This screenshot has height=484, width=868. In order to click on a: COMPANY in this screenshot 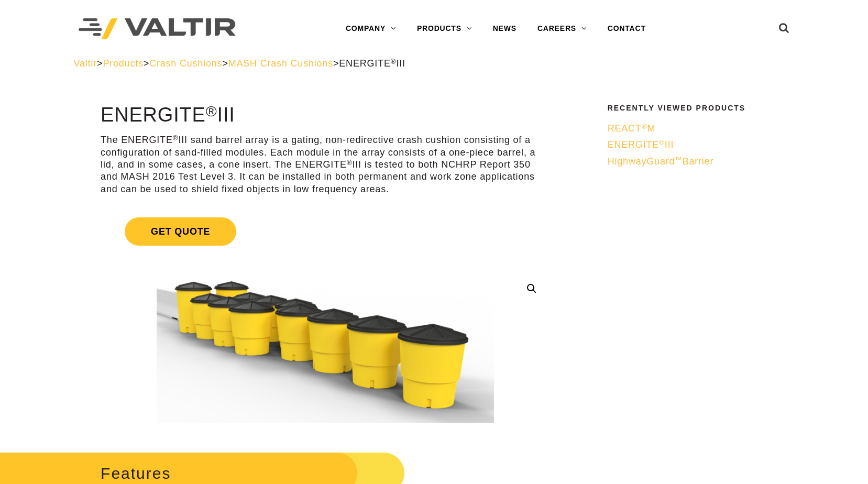, I will do `click(371, 29)`.